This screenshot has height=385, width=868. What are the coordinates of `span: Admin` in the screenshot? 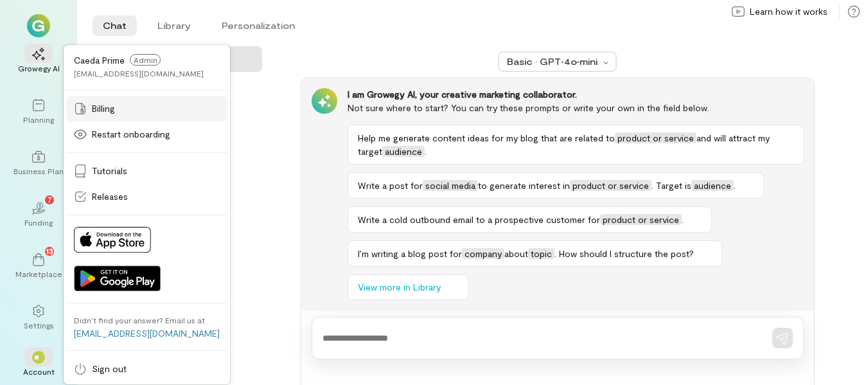 It's located at (145, 59).